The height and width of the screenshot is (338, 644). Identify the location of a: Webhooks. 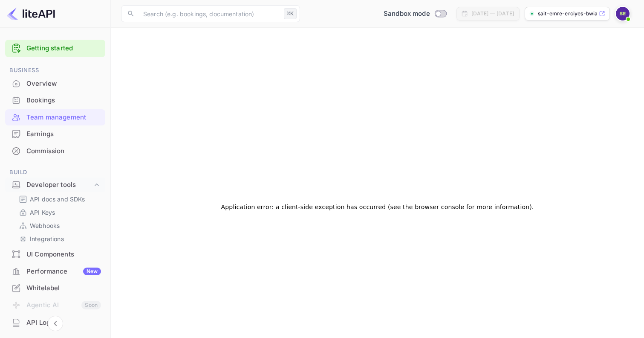
(58, 225).